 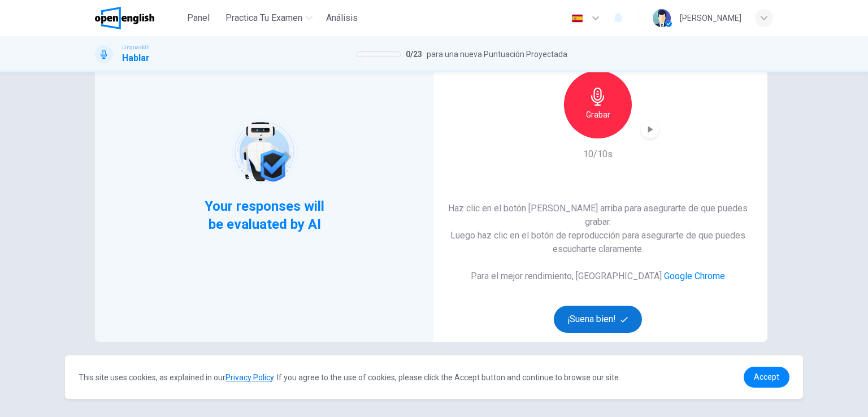 What do you see at coordinates (766, 377) in the screenshot?
I see `span: Accept` at bounding box center [766, 377].